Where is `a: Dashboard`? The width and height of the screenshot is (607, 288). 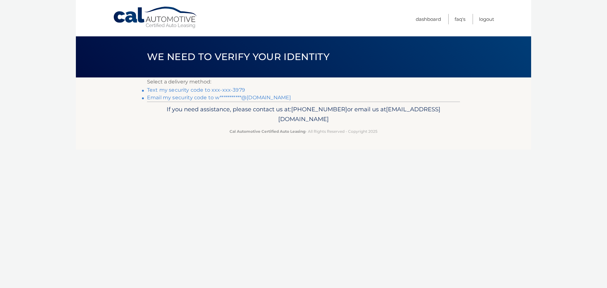
a: Dashboard is located at coordinates (428, 19).